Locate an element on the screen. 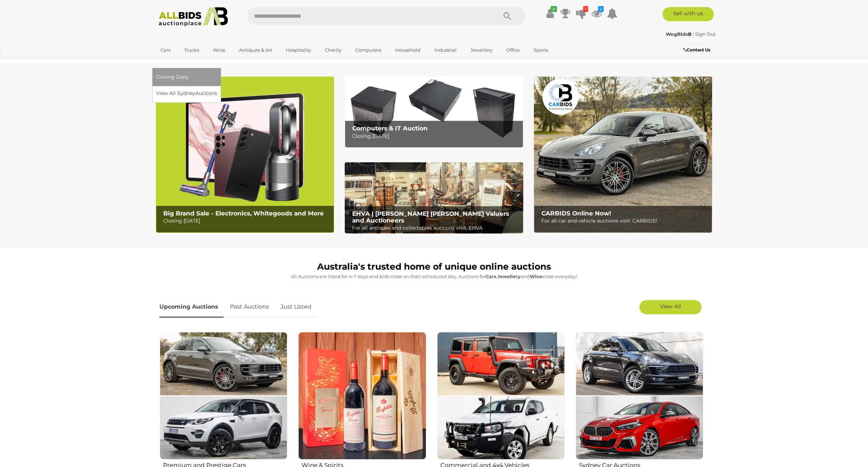 The height and width of the screenshot is (467, 868). button: Search is located at coordinates (507, 16).